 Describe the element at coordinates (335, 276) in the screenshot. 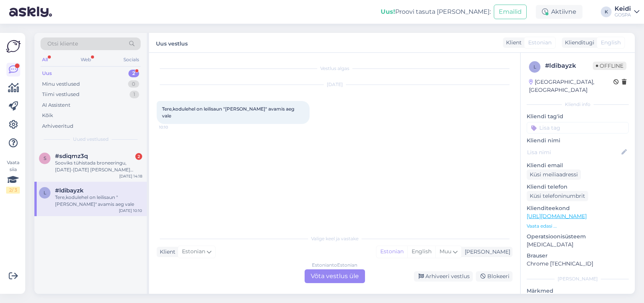

I see `div: Võta vestlus üle` at that location.